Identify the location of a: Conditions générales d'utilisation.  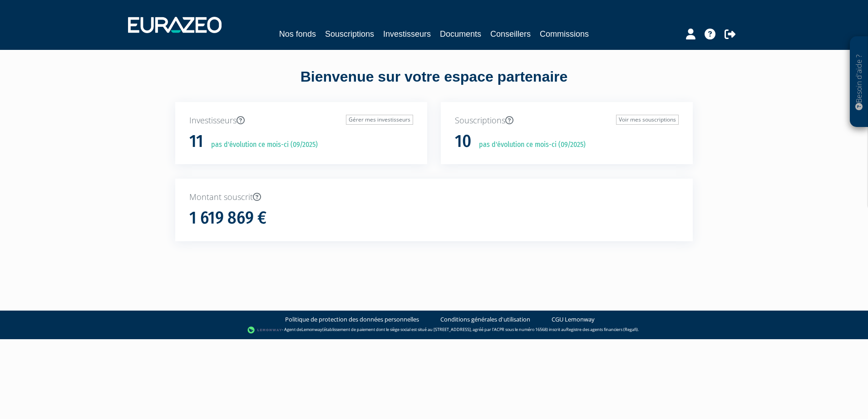
(485, 319).